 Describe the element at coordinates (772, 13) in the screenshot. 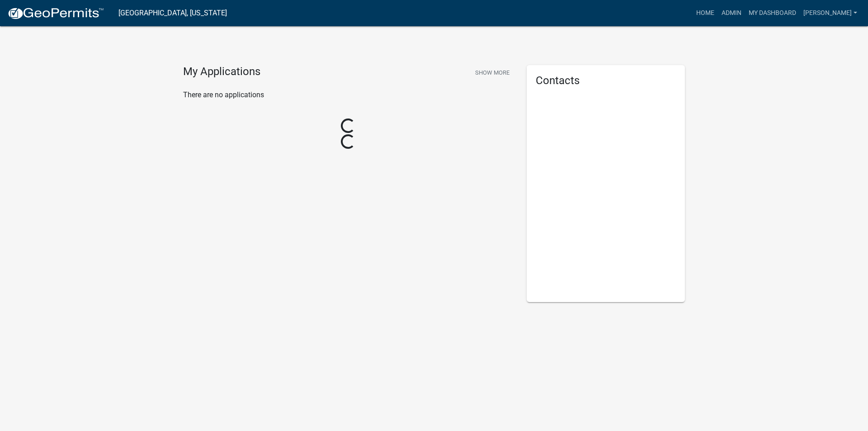

I see `a: My Dashboard` at that location.